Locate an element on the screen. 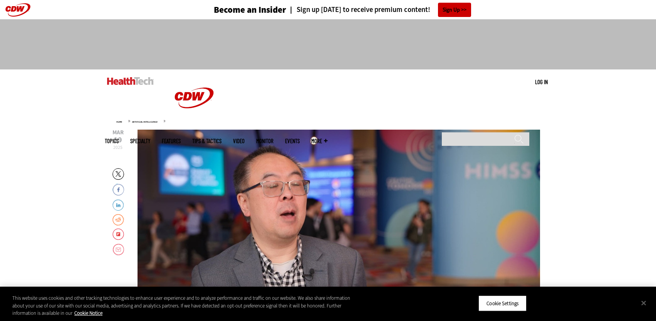 This screenshot has width=656, height=321. span: More is located at coordinates (320, 141).